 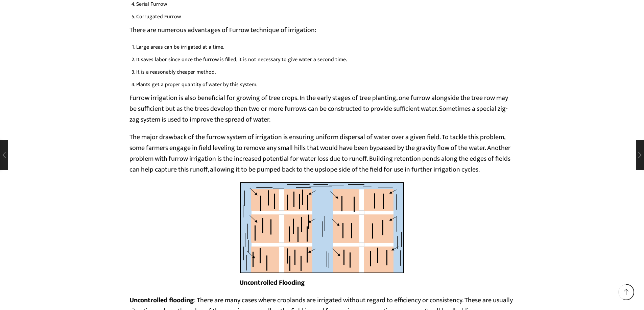 What do you see at coordinates (326, 17) in the screenshot?
I see `li: Corrugated Furrow` at bounding box center [326, 17].